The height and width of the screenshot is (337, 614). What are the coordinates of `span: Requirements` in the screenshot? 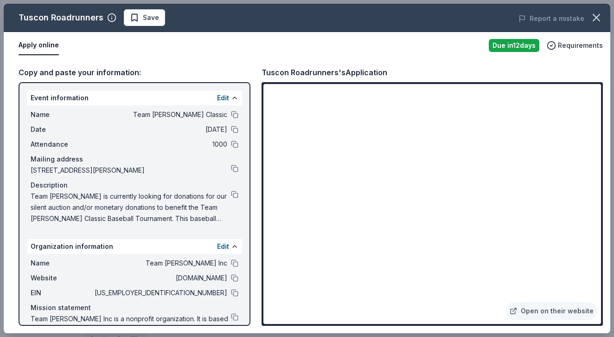 It's located at (580, 45).